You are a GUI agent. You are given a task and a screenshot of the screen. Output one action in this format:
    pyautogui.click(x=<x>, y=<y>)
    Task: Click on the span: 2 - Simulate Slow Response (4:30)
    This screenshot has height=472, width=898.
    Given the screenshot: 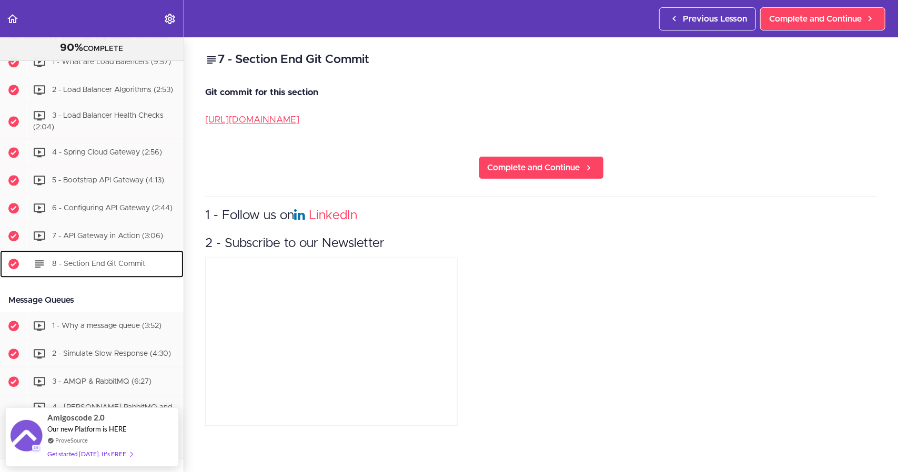 What is the action you would take?
    pyautogui.click(x=111, y=354)
    